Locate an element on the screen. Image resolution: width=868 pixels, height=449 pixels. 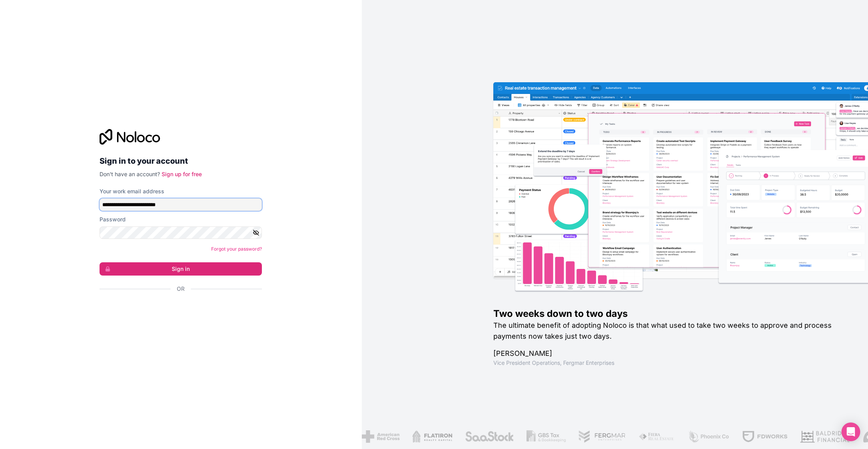
label: Your work email address is located at coordinates (132, 191).